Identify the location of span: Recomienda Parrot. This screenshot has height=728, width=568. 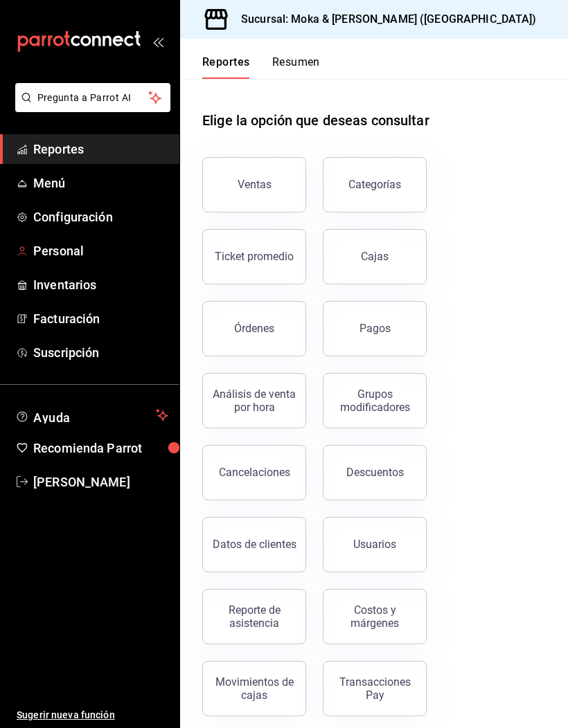
(100, 448).